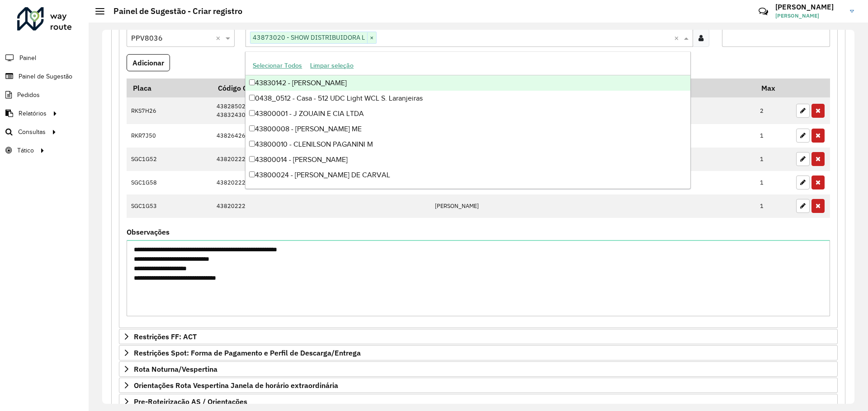 This screenshot has height=411, width=868. I want to click on td: SGC1G58, so click(169, 183).